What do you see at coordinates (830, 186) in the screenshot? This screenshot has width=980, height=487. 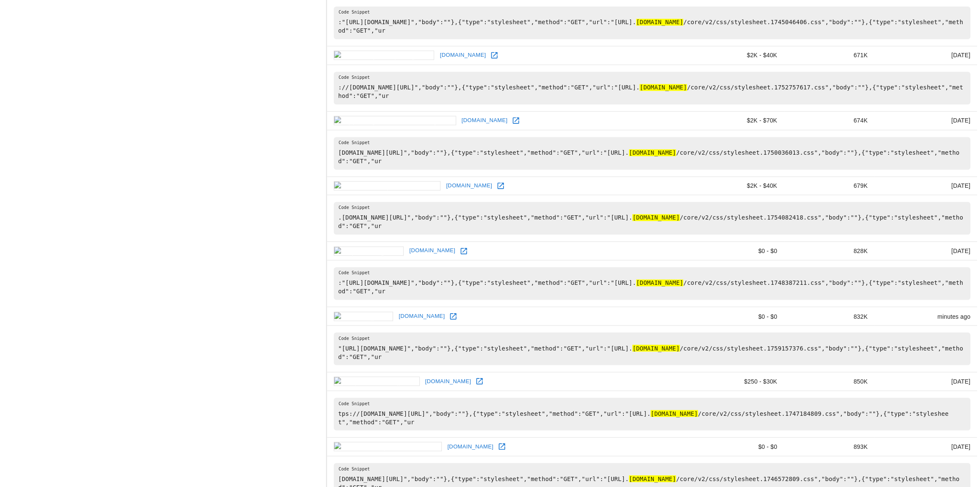 I see `td: 679K` at bounding box center [830, 186].